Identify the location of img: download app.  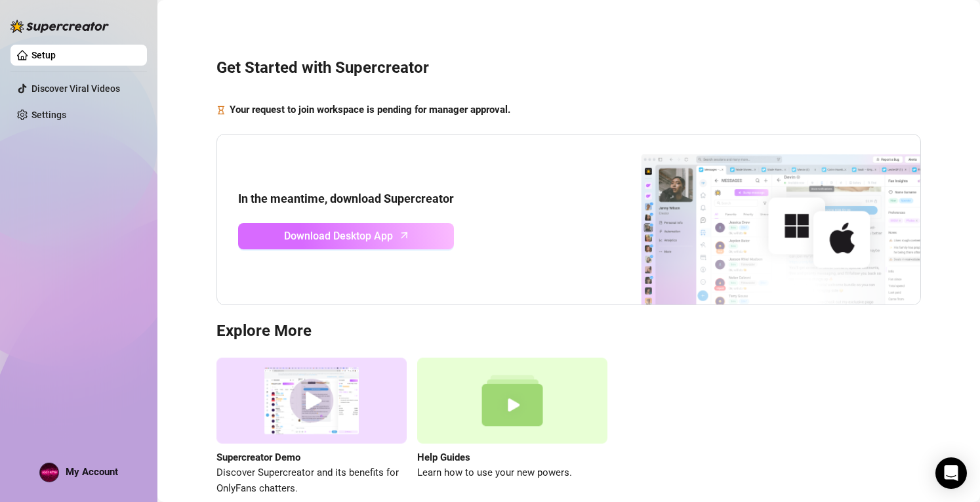
(756, 220).